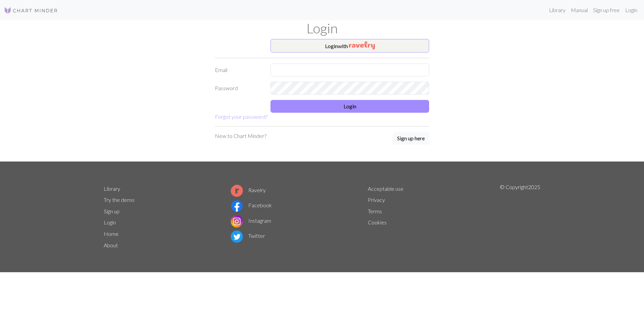 This screenshot has height=321, width=644. I want to click on a: About, so click(111, 245).